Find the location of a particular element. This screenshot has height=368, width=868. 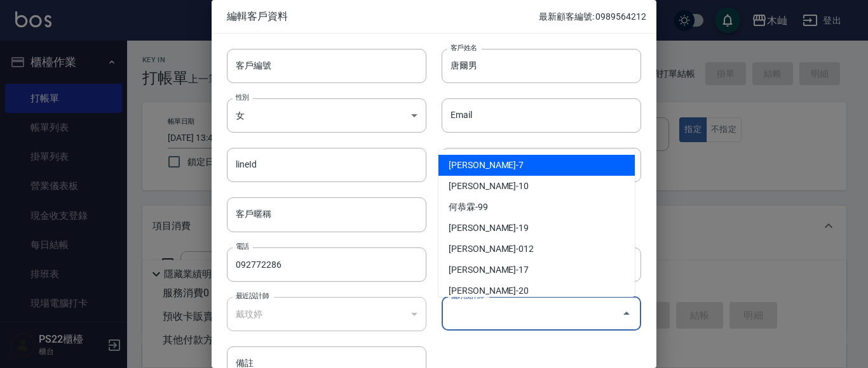

div: 戴玟婷 is located at coordinates (327, 314).